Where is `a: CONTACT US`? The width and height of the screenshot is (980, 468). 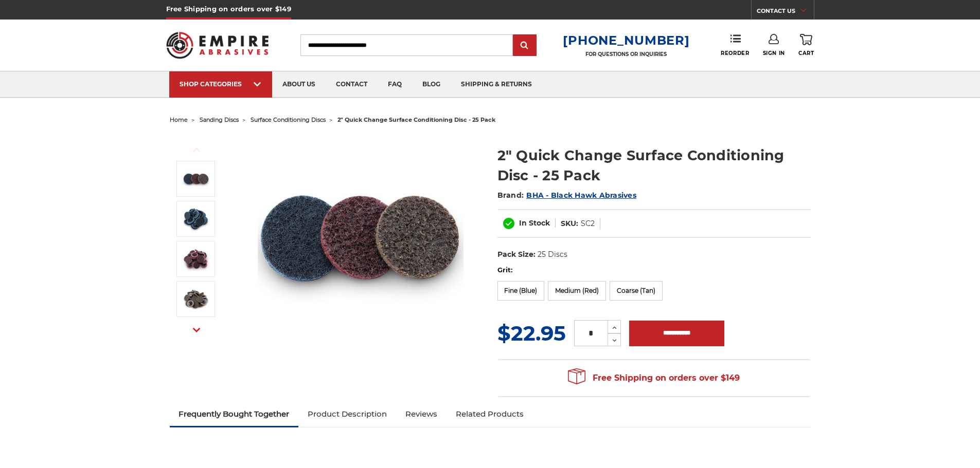
a: CONTACT US is located at coordinates (785, 12).